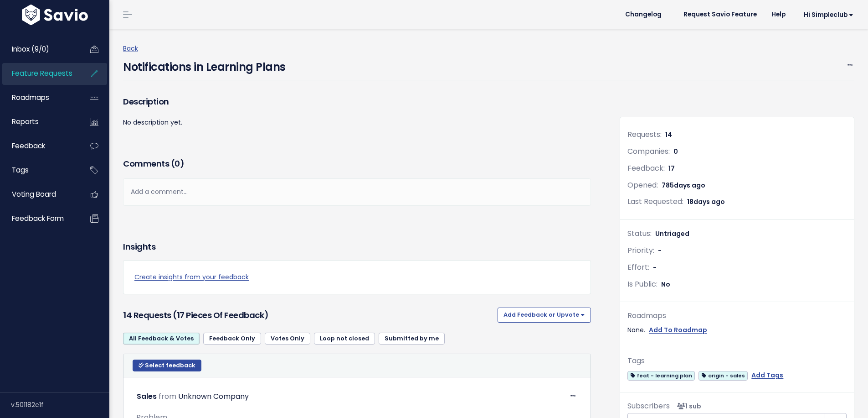 The image size is (868, 418). What do you see at coordinates (639, 233) in the screenshot?
I see `span: Status:` at bounding box center [639, 233].